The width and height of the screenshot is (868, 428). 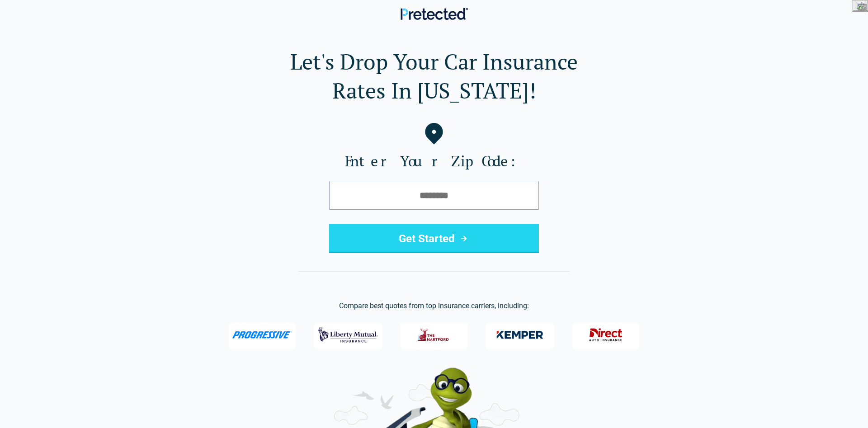 What do you see at coordinates (863, 7) in the screenshot?
I see `div: 65°` at bounding box center [863, 7].